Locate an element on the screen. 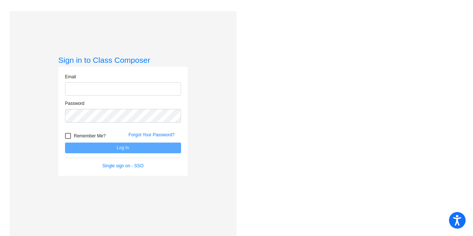 This screenshot has width=473, height=236. a: Single sign on - SSO is located at coordinates (123, 166).